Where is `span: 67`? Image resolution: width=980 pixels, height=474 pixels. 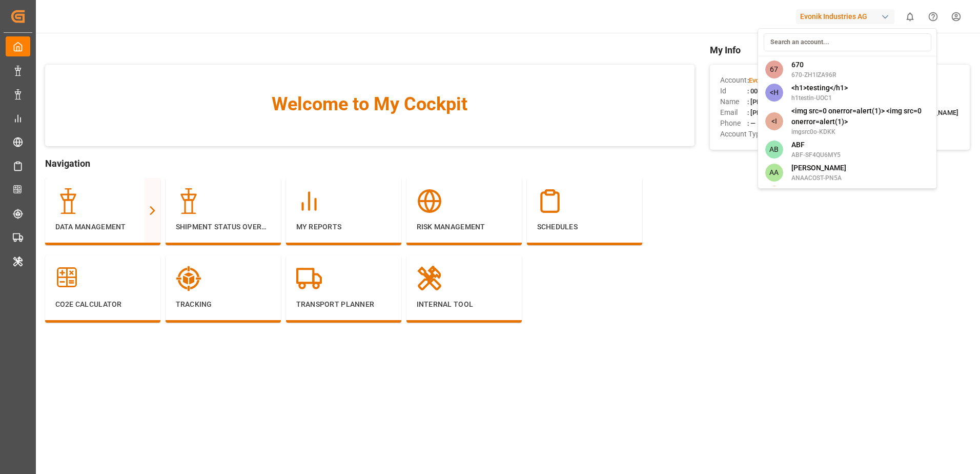
span: 67 is located at coordinates (774, 69).